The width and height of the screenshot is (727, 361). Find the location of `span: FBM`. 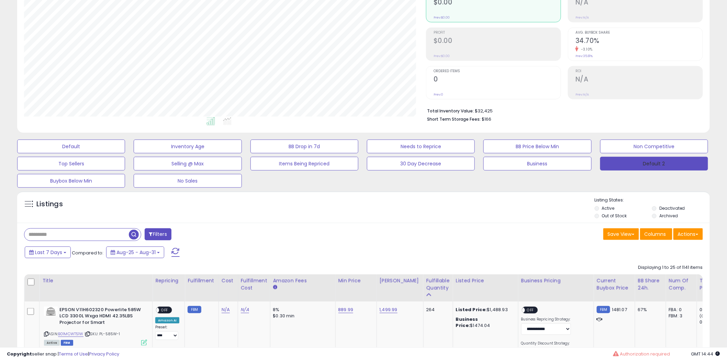

span: FBM is located at coordinates (67, 343).